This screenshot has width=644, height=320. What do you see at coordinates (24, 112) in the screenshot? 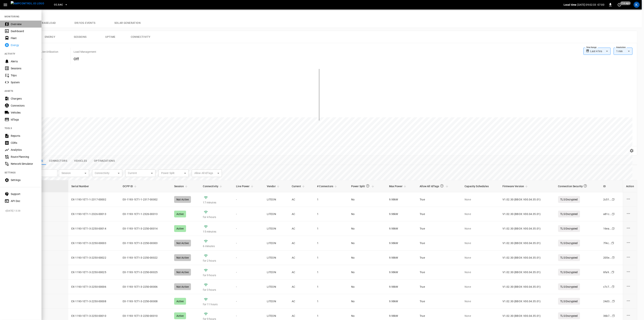
I see `div: Vehicles` at bounding box center [24, 112].